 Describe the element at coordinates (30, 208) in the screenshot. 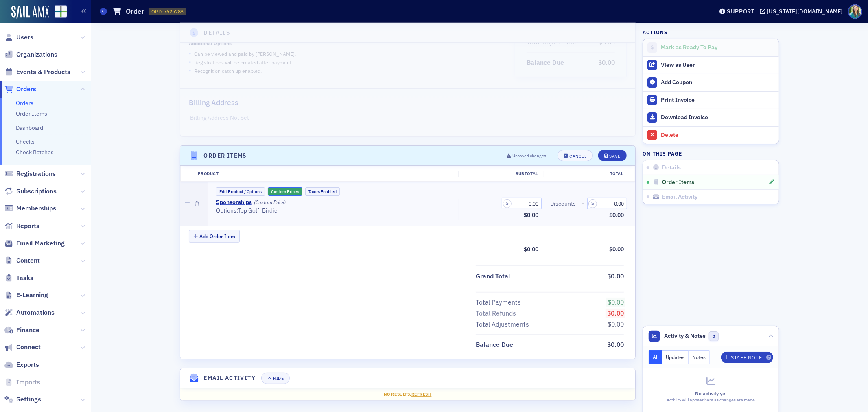

I see `a: Memberships` at that location.